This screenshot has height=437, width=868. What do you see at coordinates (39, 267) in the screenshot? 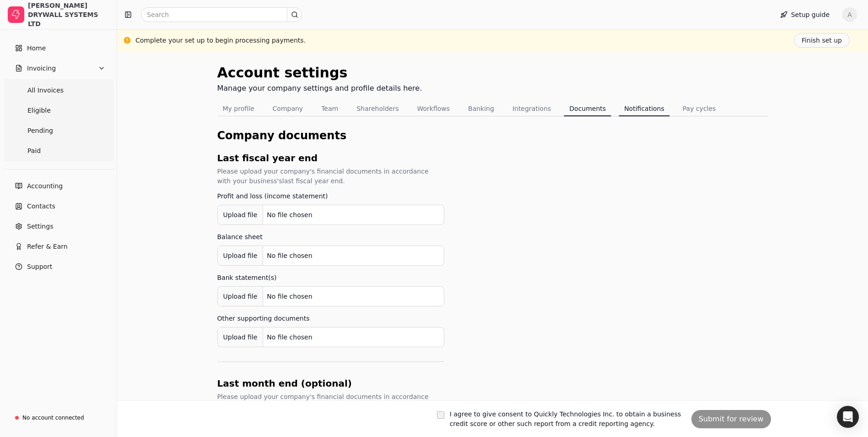
I see `span: Support` at bounding box center [39, 267].